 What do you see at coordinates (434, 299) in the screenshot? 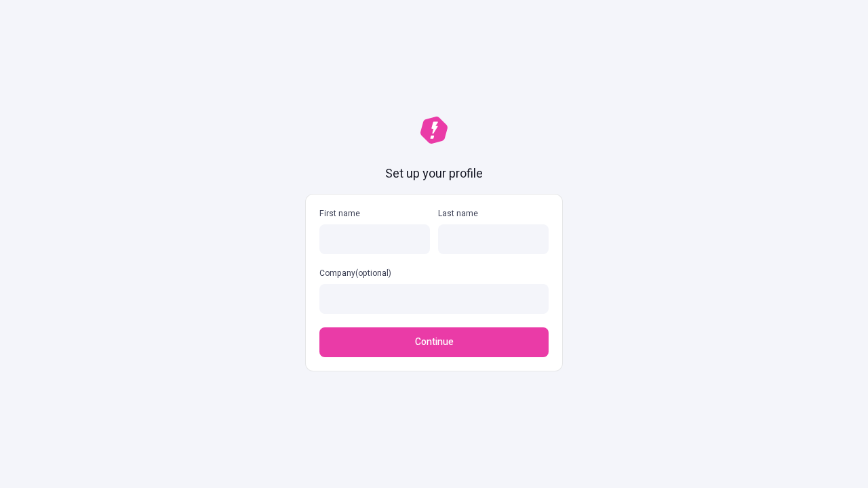
I see `input: Company(optional)` at bounding box center [434, 299].